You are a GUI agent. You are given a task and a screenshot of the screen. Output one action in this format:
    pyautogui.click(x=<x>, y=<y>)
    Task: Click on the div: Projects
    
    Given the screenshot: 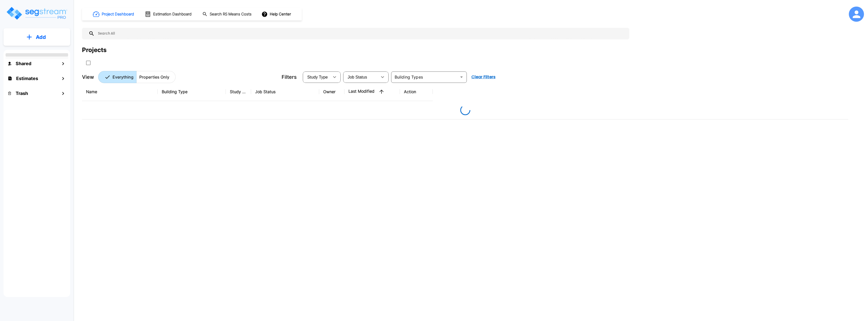 What is the action you would take?
    pyautogui.click(x=94, y=50)
    